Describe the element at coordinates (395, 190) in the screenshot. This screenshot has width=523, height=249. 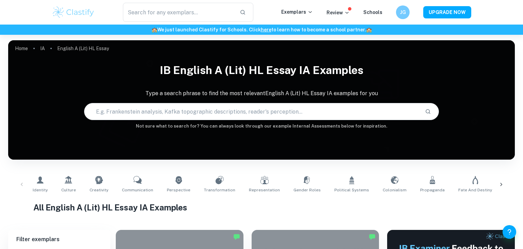
I see `span: Colonialism` at that location.